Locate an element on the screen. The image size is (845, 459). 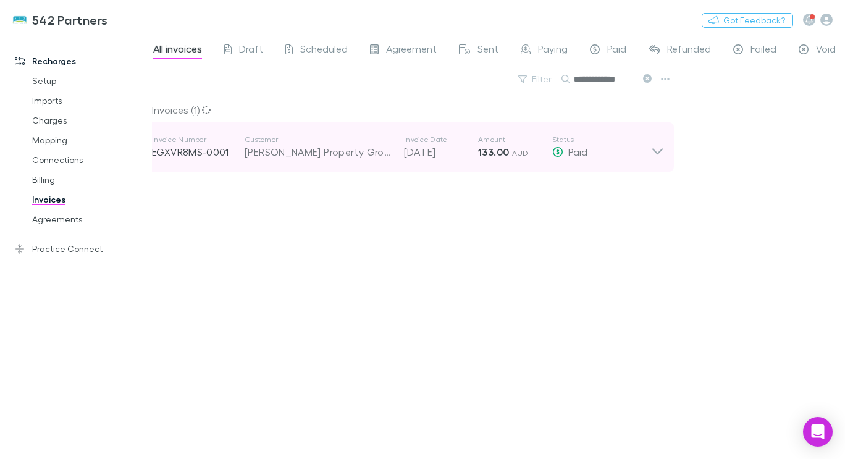
a: Practice Connect is located at coordinates (80, 249).